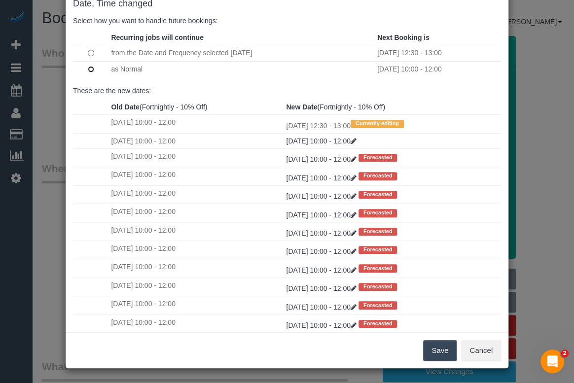  I want to click on strong: New Date, so click(302, 107).